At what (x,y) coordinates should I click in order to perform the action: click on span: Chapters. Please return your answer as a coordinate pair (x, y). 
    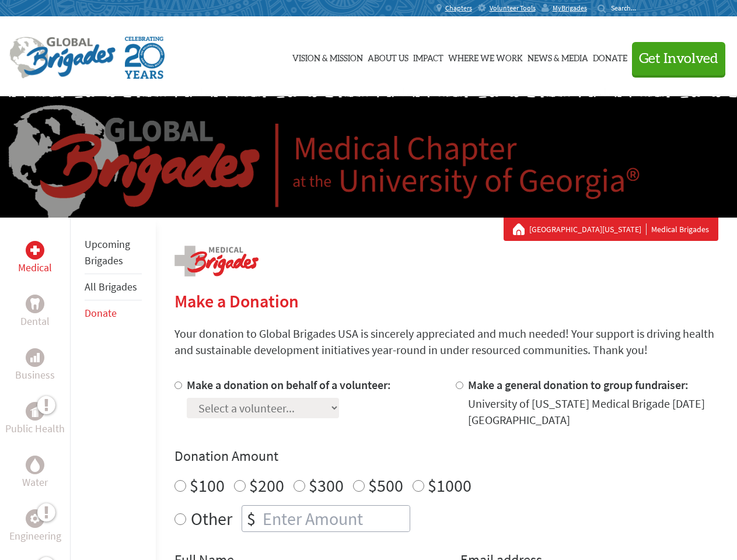
    Looking at the image, I should click on (458, 8).